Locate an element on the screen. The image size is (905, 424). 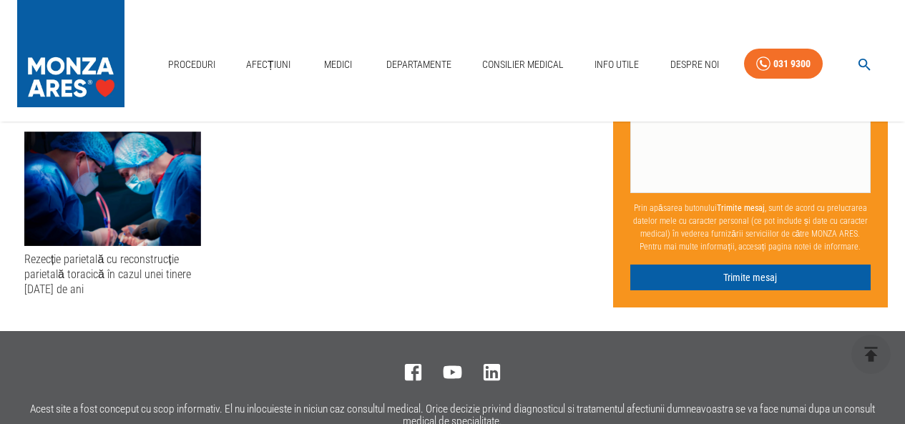
a: 031 9300 is located at coordinates (783, 64).